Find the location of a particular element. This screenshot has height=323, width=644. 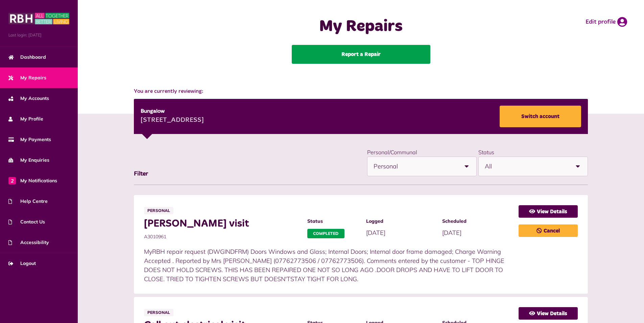

span: My Repairs is located at coordinates (28, 78).